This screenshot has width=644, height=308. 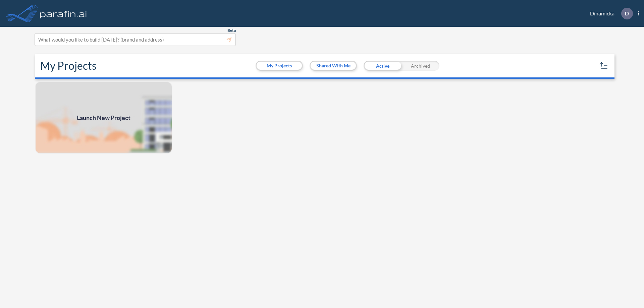 What do you see at coordinates (104, 118) in the screenshot?
I see `span: Launch New Project` at bounding box center [104, 118].